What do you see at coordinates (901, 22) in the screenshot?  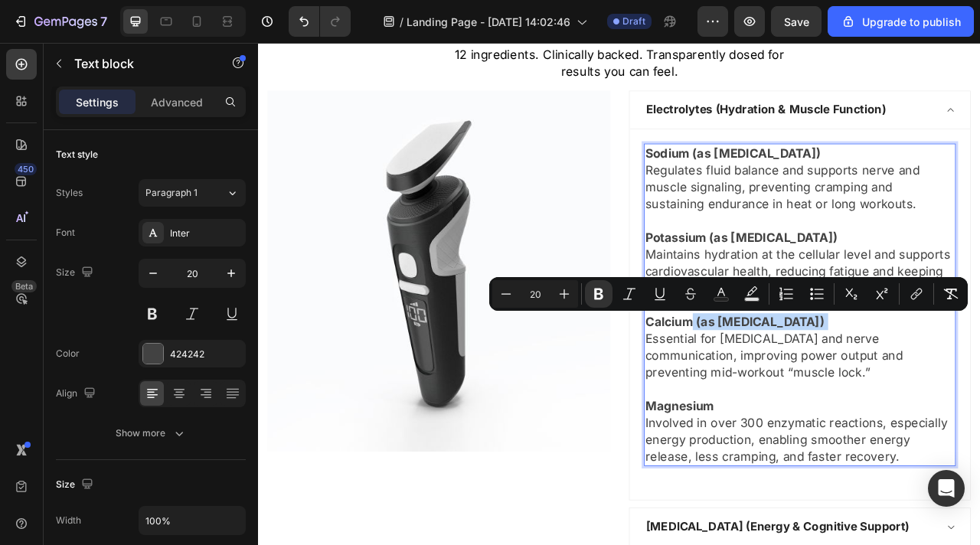 I see `div: Upgrade to publish` at bounding box center [901, 22].